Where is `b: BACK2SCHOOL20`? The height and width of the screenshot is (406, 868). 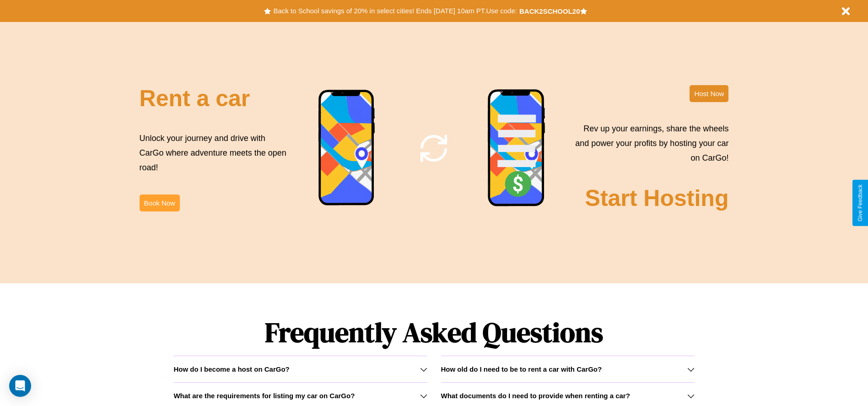 b: BACK2SCHOOL20 is located at coordinates (549, 11).